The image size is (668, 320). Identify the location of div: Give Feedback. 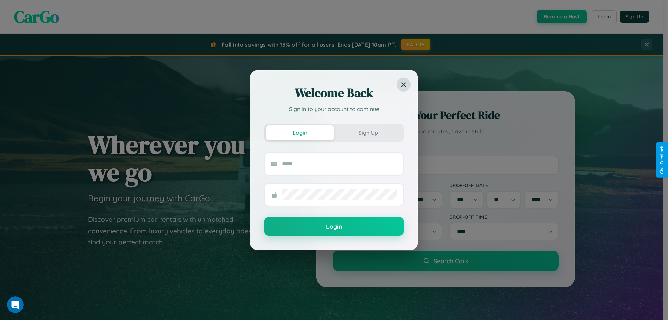
(662, 160).